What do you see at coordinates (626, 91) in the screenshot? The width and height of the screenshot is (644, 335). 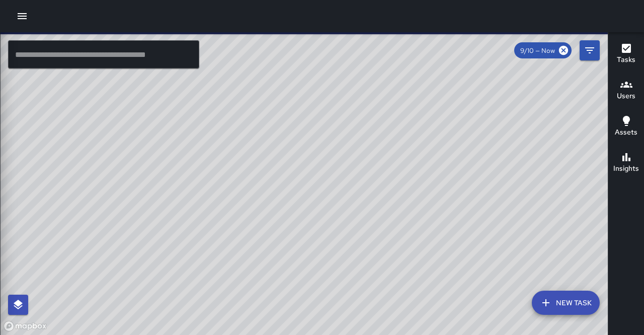 I see `button: Users` at bounding box center [626, 91].